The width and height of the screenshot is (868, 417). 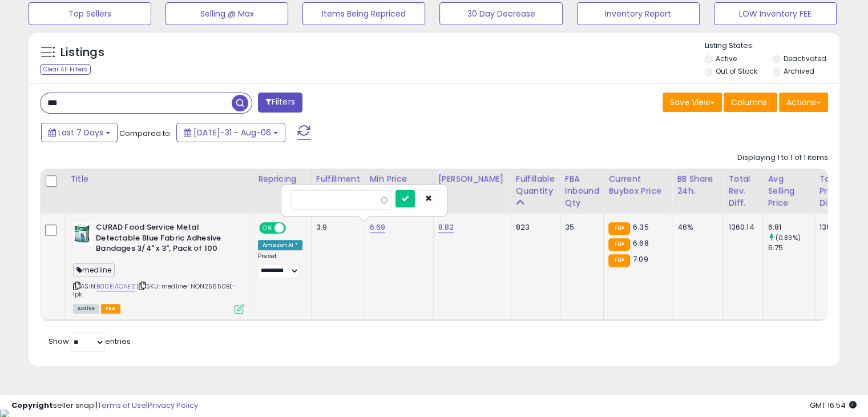 I want to click on div: Repricing, so click(x=282, y=179).